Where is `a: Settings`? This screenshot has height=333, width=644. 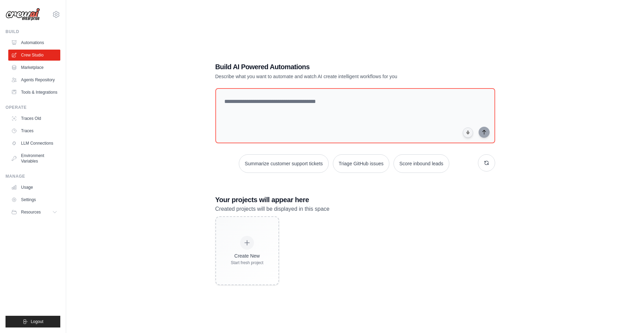 a: Settings is located at coordinates (34, 200).